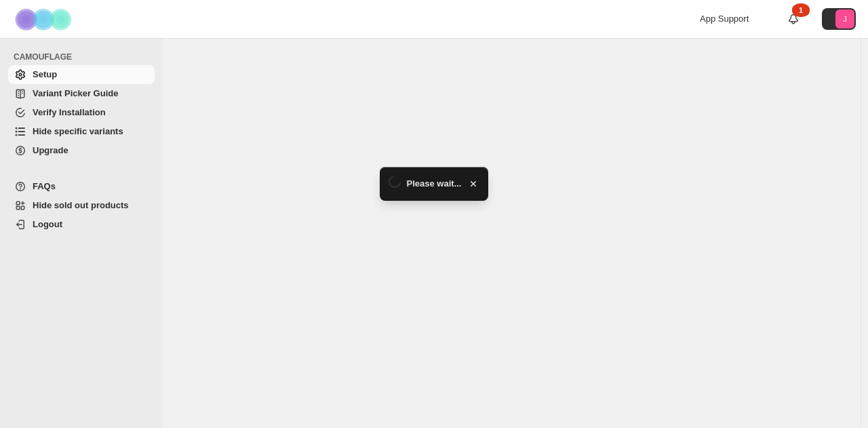  What do you see at coordinates (44, 185) in the screenshot?
I see `span: FAQs` at bounding box center [44, 185].